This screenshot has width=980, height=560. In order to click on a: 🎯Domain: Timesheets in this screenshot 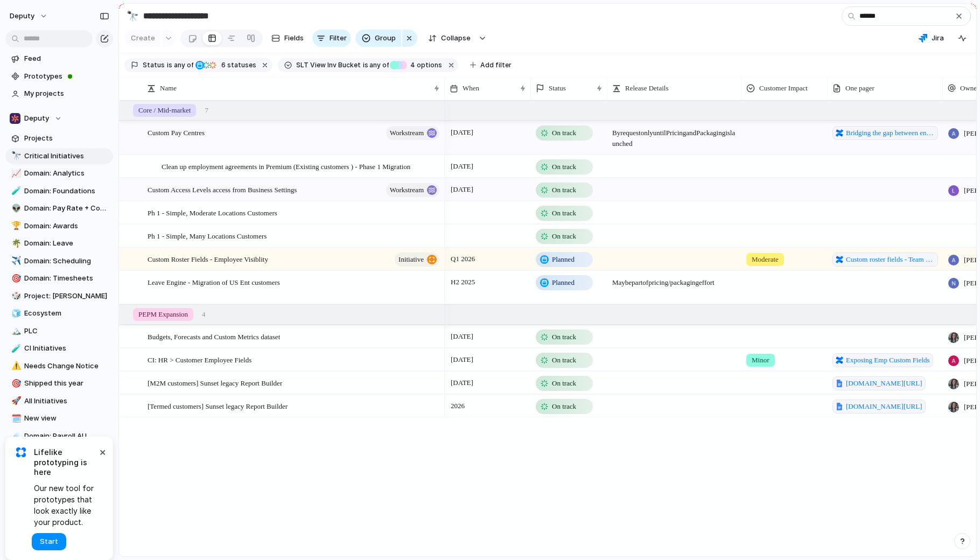, I will do `click(59, 278)`.